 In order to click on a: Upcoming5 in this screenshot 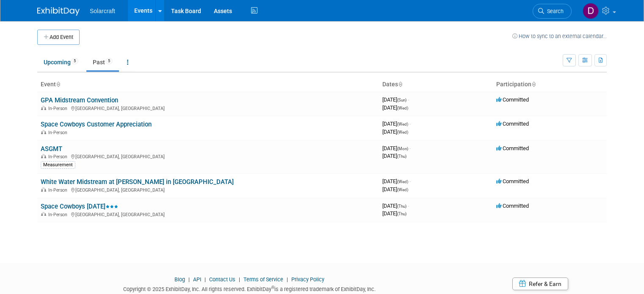, I will do `click(61, 62)`.